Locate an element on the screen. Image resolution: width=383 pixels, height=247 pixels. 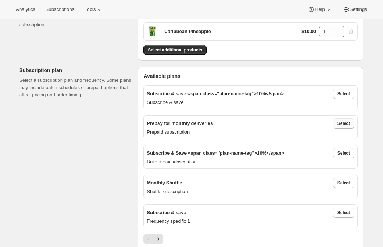
span: Tools is located at coordinates (90, 9).